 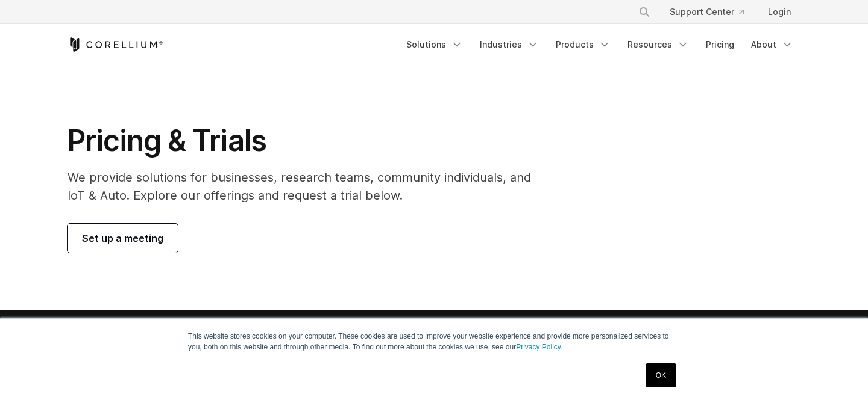 What do you see at coordinates (658, 45) in the screenshot?
I see `a: Resources` at bounding box center [658, 45].